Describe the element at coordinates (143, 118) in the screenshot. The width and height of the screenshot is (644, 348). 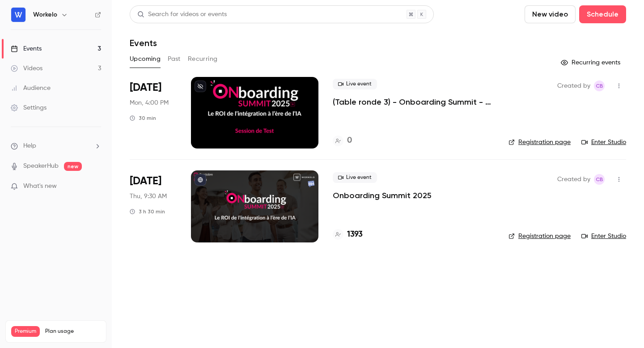
I see `div: 30 min` at that location.